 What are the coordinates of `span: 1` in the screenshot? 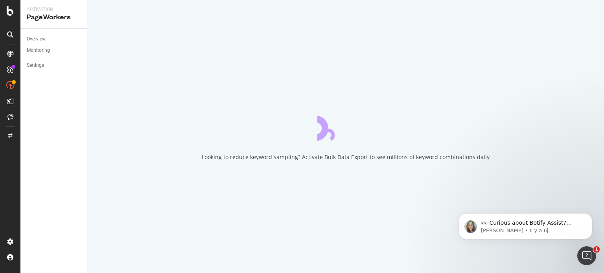 It's located at (596, 250).